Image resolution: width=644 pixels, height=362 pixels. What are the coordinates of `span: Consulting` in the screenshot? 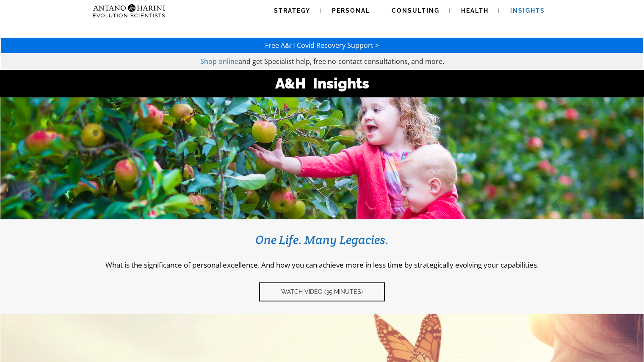 It's located at (416, 10).